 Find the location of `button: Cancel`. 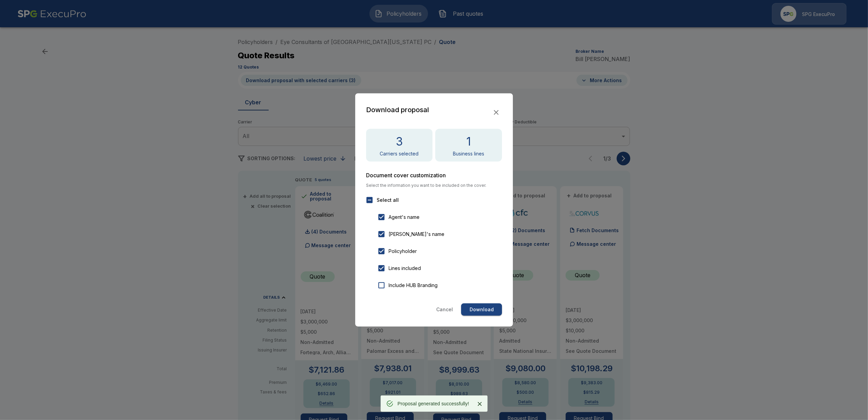

button: Cancel is located at coordinates (445, 309).